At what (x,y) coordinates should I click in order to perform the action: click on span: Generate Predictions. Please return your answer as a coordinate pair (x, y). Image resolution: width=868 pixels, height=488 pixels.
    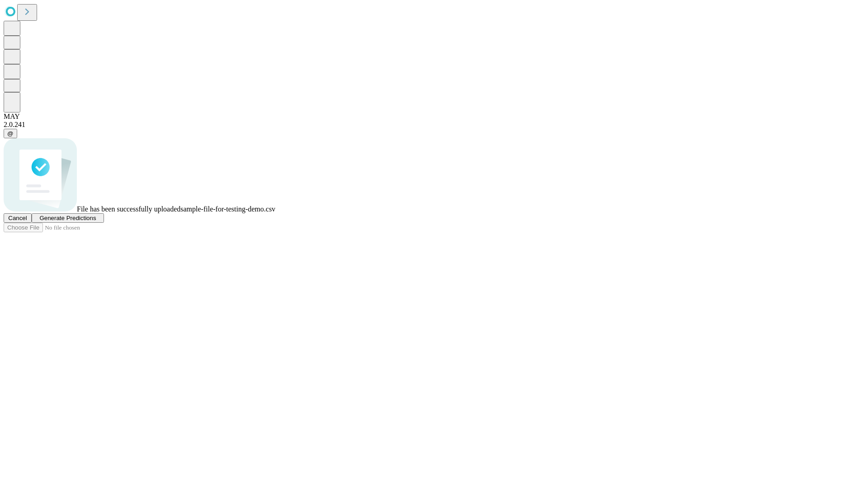
    Looking at the image, I should click on (68, 218).